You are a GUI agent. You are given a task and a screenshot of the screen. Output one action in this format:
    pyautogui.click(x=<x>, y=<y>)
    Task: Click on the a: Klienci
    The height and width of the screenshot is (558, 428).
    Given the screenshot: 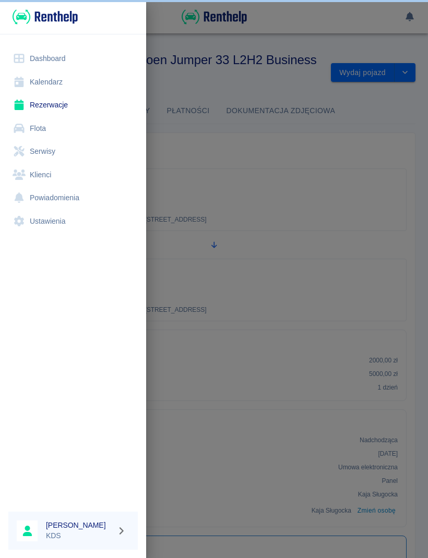 What is the action you would take?
    pyautogui.click(x=73, y=175)
    